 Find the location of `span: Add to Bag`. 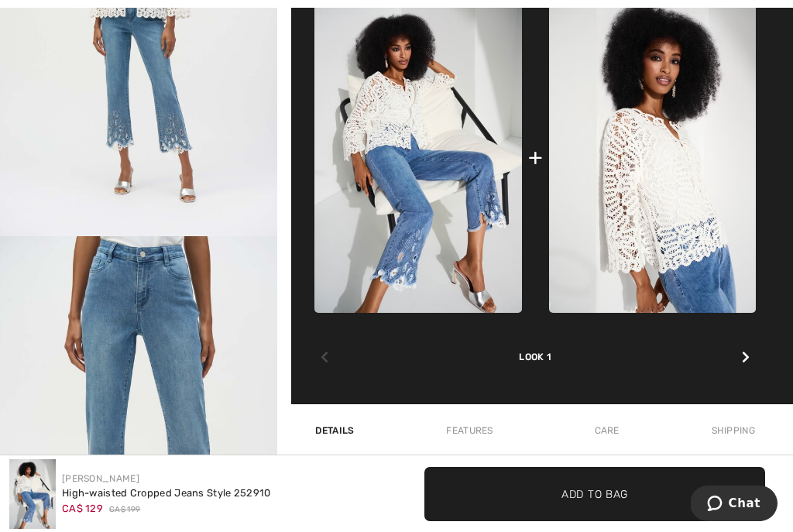

span: Add to Bag is located at coordinates (595, 493).